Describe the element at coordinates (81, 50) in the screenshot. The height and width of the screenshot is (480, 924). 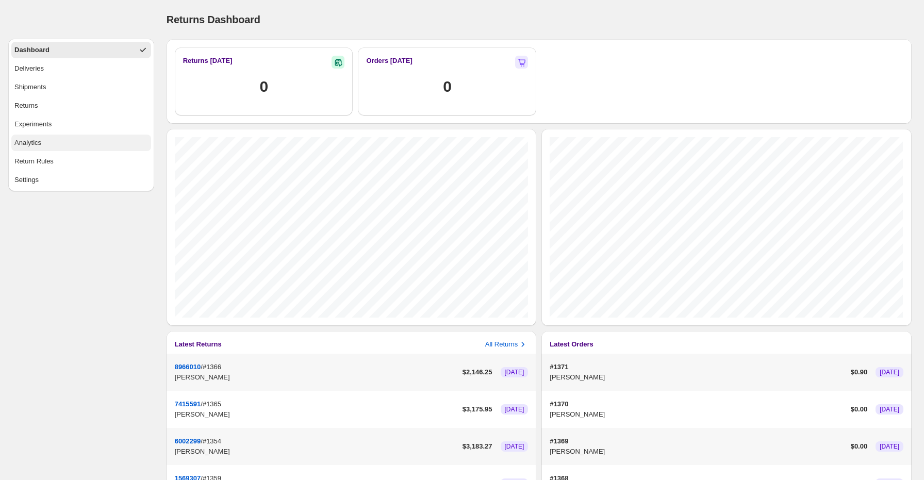
I see `button: Dashboard` at that location.